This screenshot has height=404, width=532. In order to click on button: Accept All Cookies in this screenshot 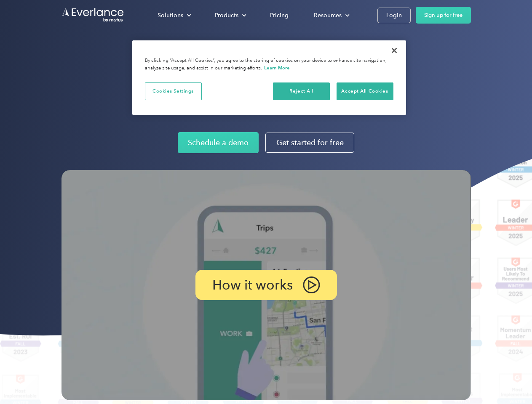, I will do `click(365, 91)`.